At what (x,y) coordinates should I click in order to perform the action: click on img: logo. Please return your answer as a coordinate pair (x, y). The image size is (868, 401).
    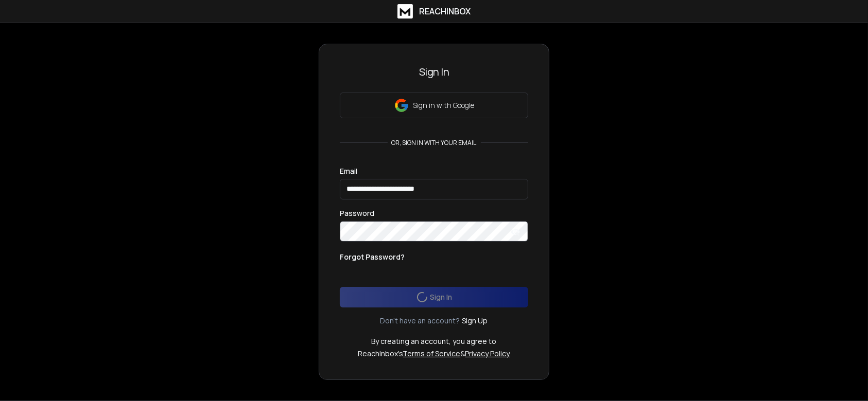
    Looking at the image, I should click on (405, 11).